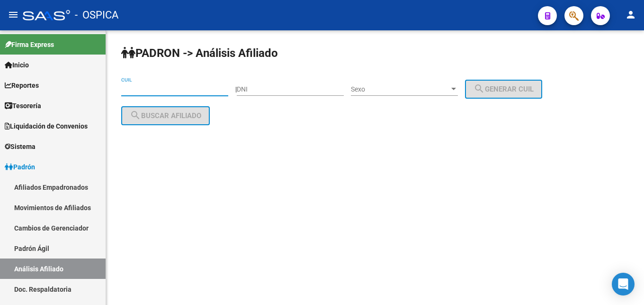 The height and width of the screenshot is (305, 644). Describe the element at coordinates (503, 89) in the screenshot. I see `button: Generar CUIL` at that location.